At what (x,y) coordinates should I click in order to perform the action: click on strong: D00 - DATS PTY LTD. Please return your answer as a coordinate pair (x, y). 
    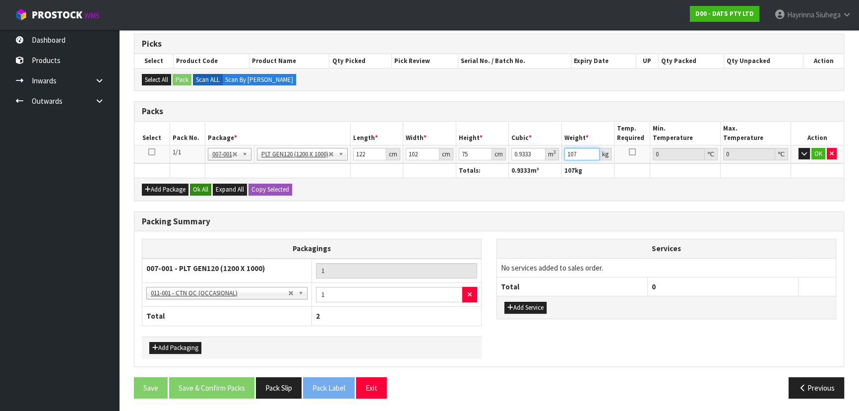
    Looking at the image, I should click on (724, 13).